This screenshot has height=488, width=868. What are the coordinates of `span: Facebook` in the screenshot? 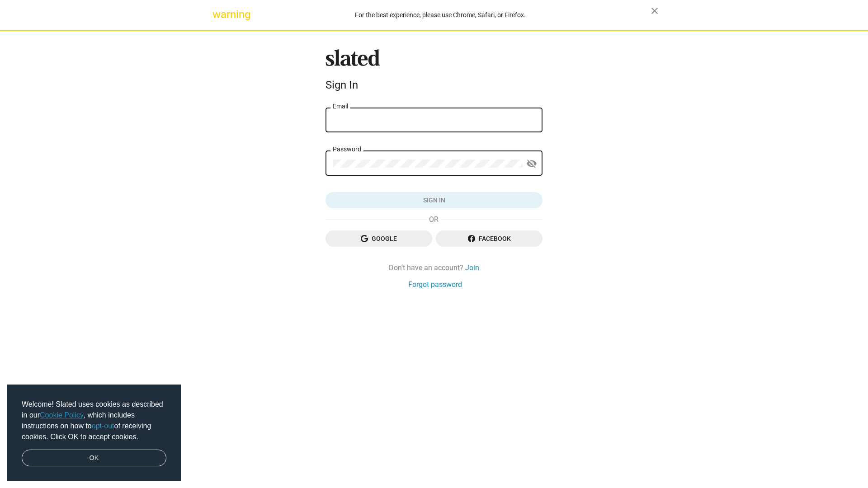 It's located at (489, 239).